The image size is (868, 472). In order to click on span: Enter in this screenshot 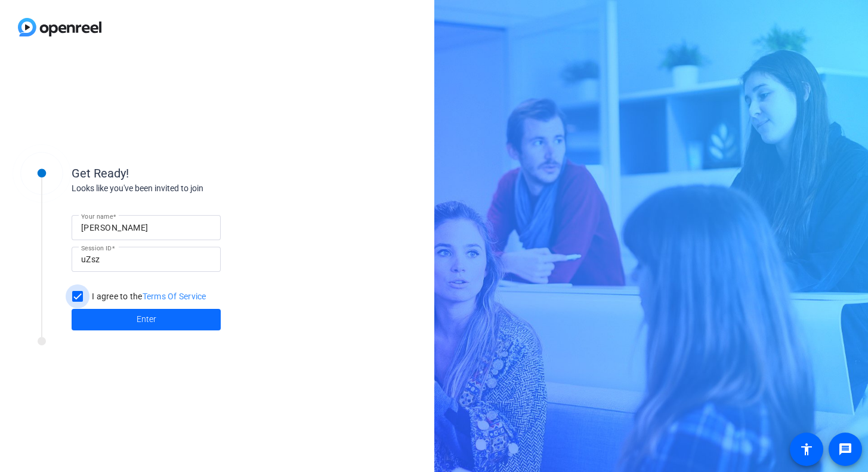, I will do `click(146, 319)`.